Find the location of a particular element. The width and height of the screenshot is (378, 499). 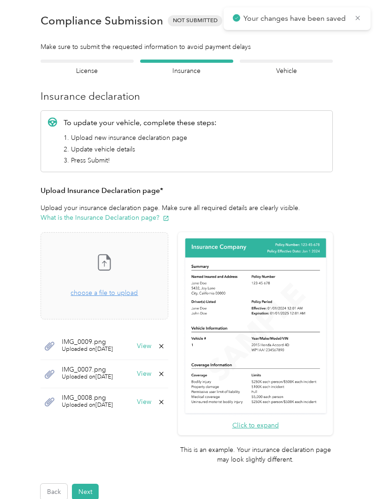

button: Click to expand is located at coordinates (255, 425).